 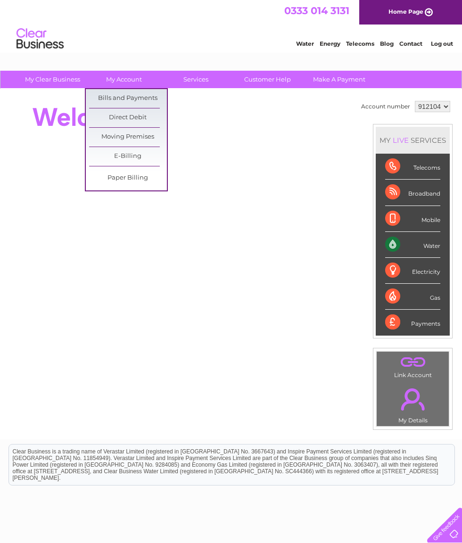 I want to click on a: My Clear Business, so click(x=52, y=79).